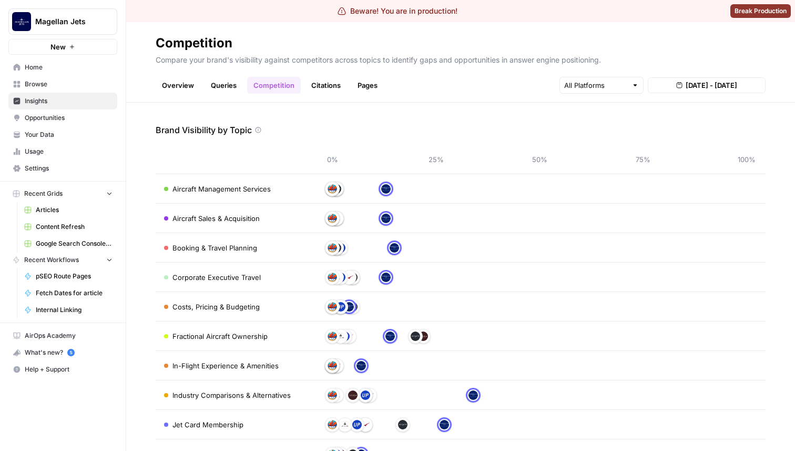 The height and width of the screenshot is (451, 795). What do you see at coordinates (68, 84) in the screenshot?
I see `span: Browse` at bounding box center [68, 84].